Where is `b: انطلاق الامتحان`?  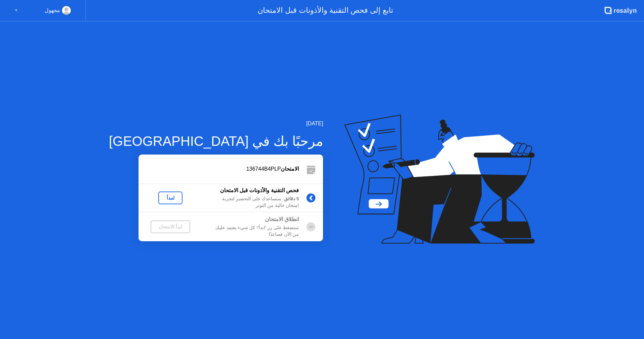
b: انطلاق الامتحان is located at coordinates (282, 219).